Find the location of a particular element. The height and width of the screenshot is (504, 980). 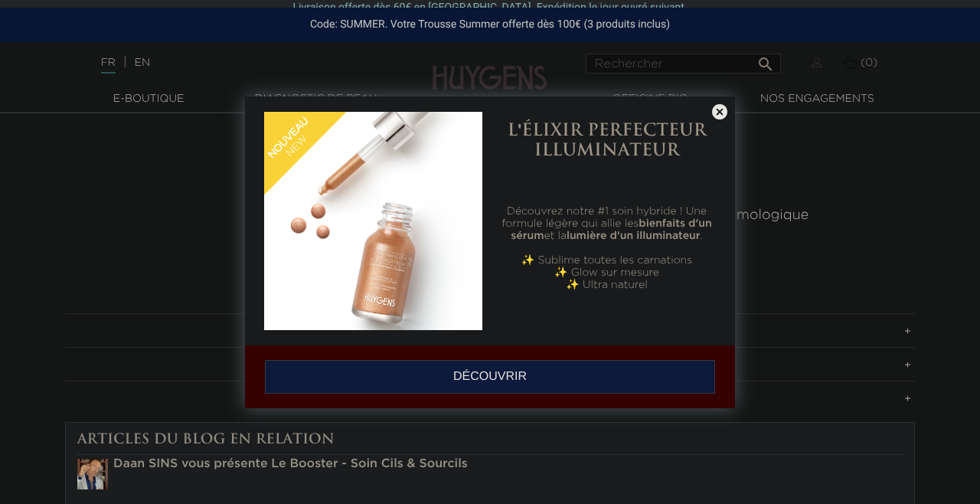

p: ✨ Ultra naturel is located at coordinates (606, 285).